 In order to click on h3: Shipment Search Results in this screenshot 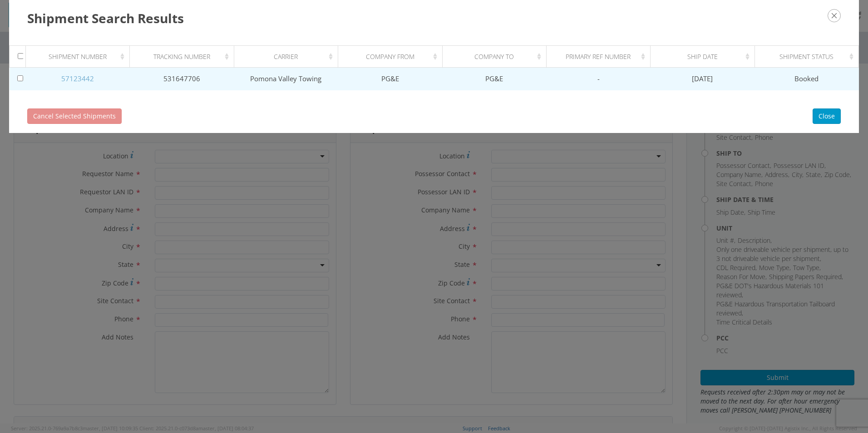, I will do `click(434, 18)`.